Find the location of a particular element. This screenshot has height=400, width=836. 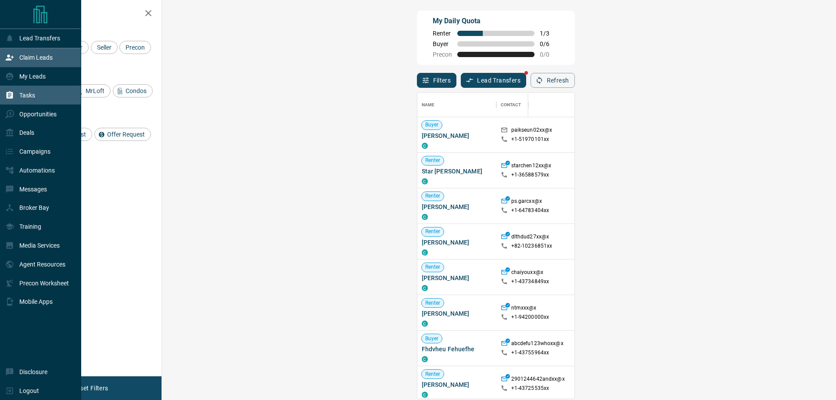

div: Seller is located at coordinates (104, 47).